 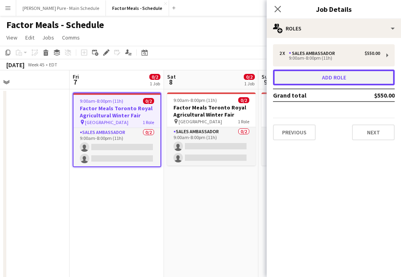 What do you see at coordinates (310, 95) in the screenshot?
I see `td: Grand total` at bounding box center [310, 95].